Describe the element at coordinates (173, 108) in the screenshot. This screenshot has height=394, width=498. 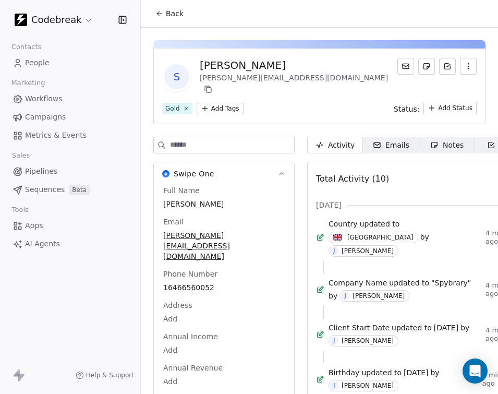
I see `div: Gold` at that location.